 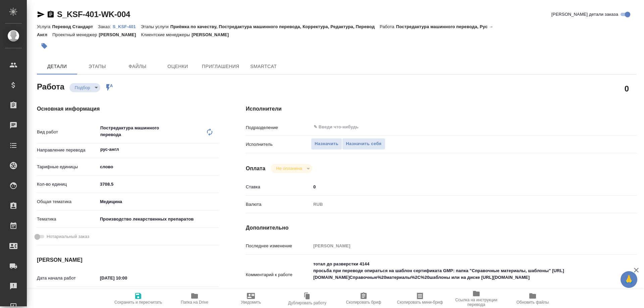 What do you see at coordinates (128, 109) in the screenshot?
I see `h4: Основная информация` at bounding box center [128, 109].